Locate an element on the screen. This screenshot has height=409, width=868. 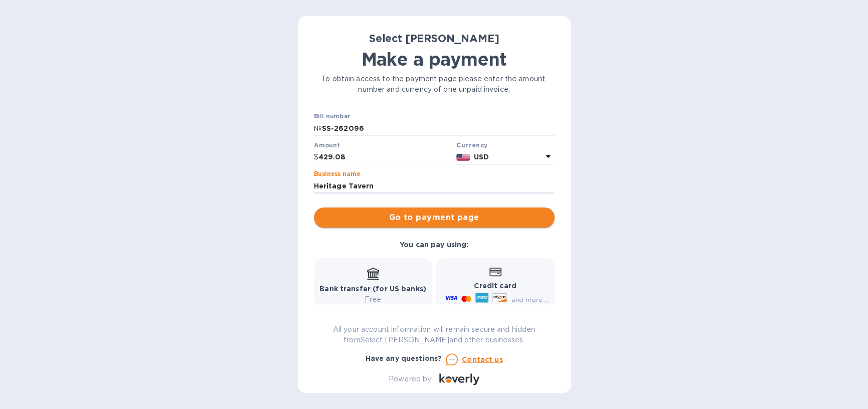
input: Enter business name is located at coordinates (434, 186).